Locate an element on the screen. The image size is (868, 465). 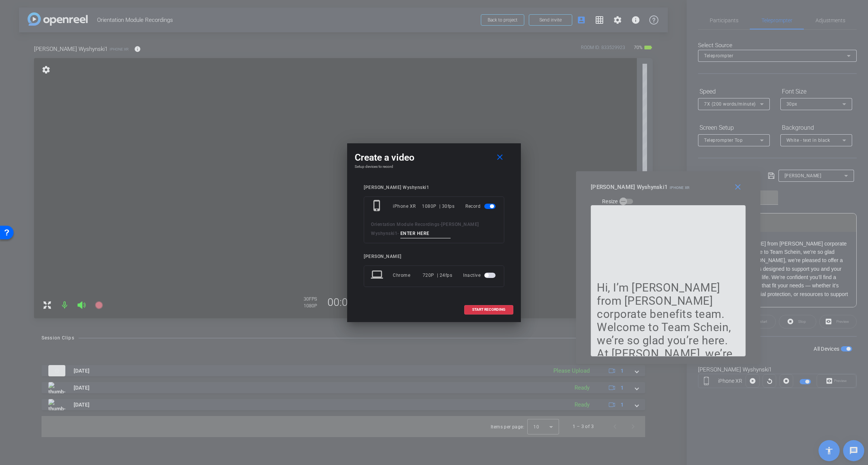
button: START RECORDING is located at coordinates (489, 310).